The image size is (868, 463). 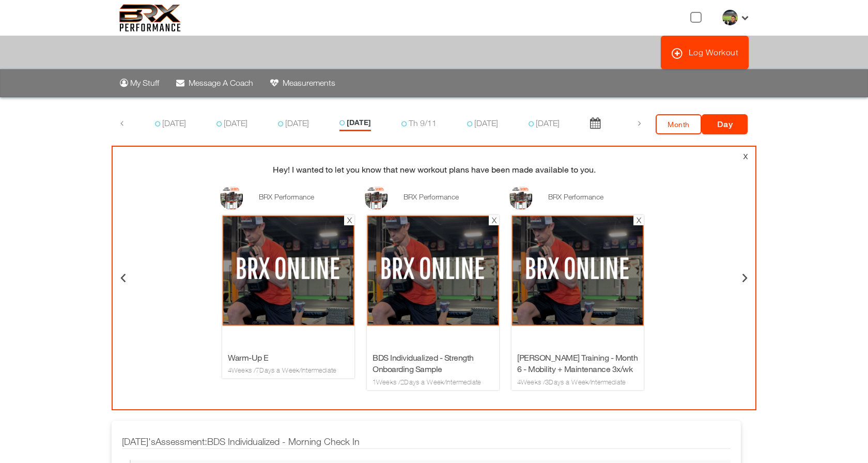 What do you see at coordinates (303, 83) in the screenshot?
I see `div: Measurements` at bounding box center [303, 83].